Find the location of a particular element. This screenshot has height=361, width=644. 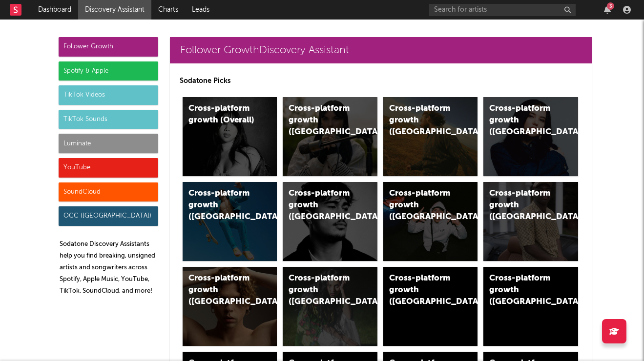

div: SoundCloud is located at coordinates (109, 192).